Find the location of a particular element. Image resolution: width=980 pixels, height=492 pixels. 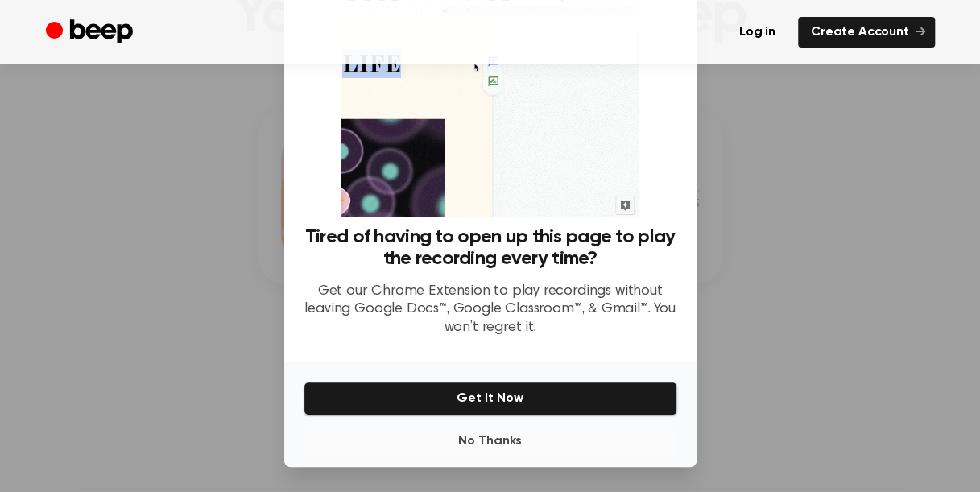

a: Create Account is located at coordinates (867, 32).